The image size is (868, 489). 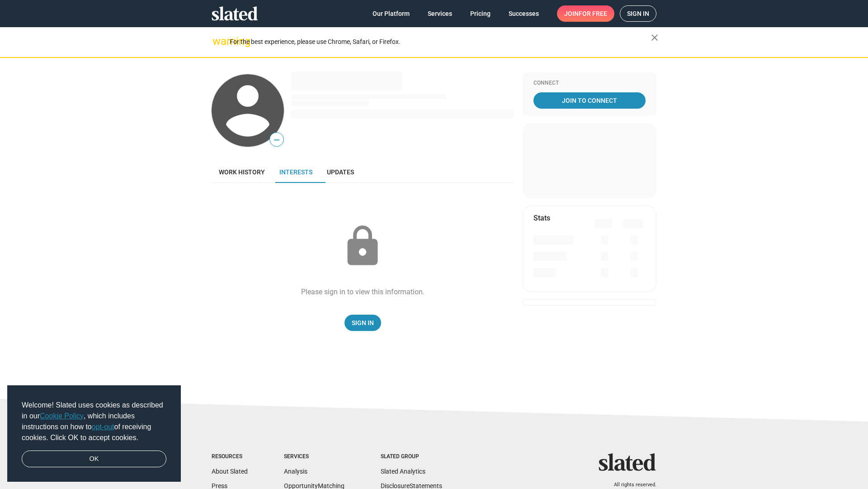 I want to click on span: Work history, so click(x=242, y=172).